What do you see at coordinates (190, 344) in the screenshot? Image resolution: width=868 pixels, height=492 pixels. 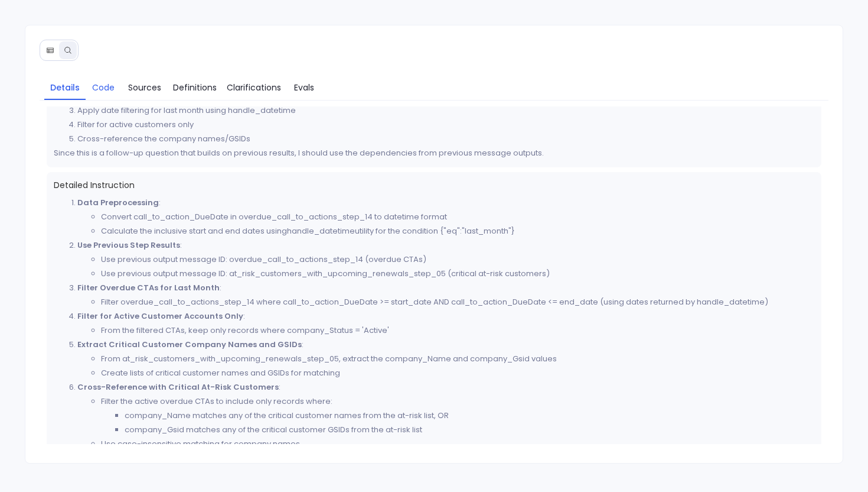 I see `strong: Extract Critical Customer Company Names and GSIDs` at bounding box center [190, 344].